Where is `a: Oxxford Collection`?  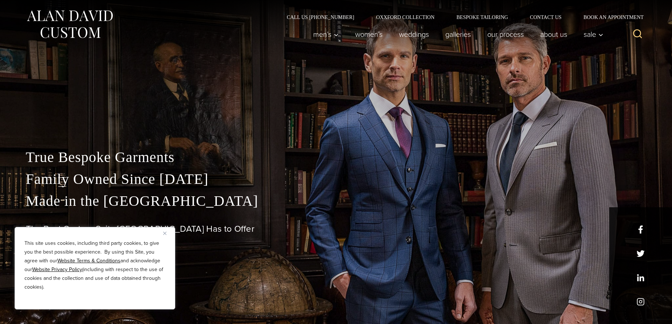 a: Oxxford Collection is located at coordinates (405, 17).